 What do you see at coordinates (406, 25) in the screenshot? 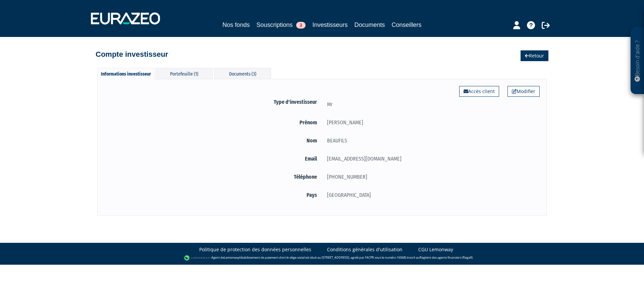
I see `a: Conseillers` at bounding box center [406, 25].